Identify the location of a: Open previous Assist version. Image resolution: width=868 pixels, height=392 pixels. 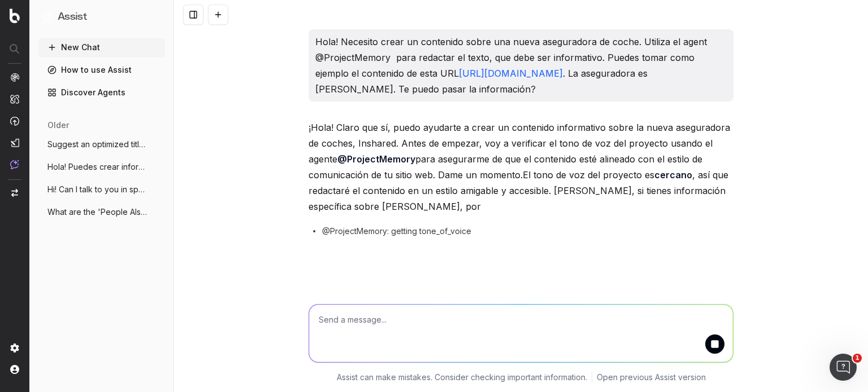
(651, 378).